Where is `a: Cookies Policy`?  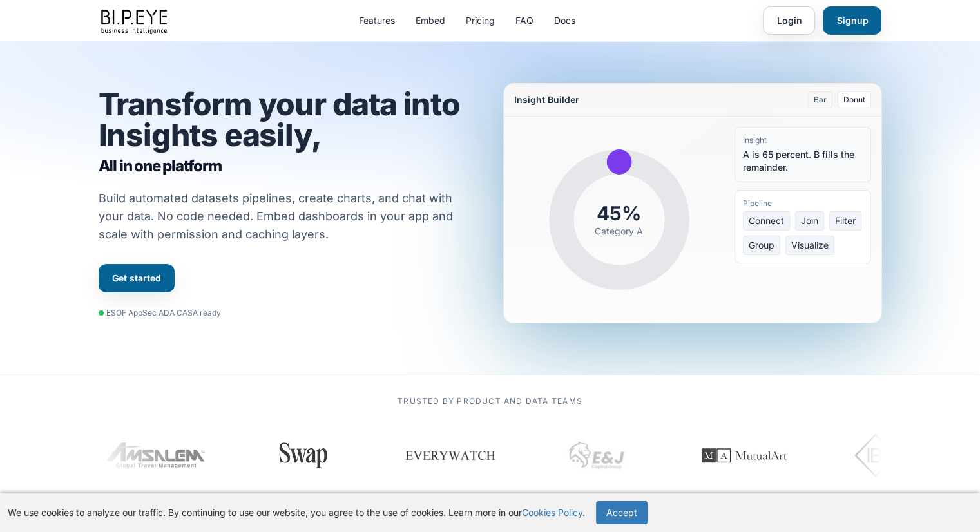
a: Cookies Policy is located at coordinates (552, 512).